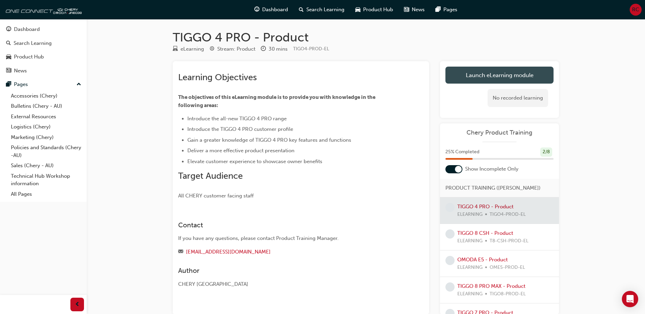  I want to click on span: TIGO8-PROD-EL, so click(508, 294).